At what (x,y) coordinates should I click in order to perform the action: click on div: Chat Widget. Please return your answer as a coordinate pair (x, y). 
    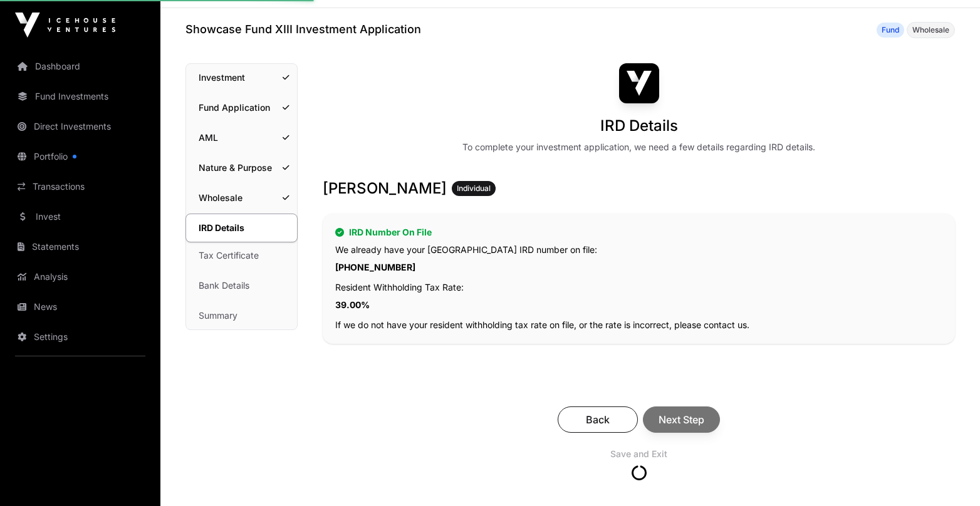
    Looking at the image, I should click on (949, 476).